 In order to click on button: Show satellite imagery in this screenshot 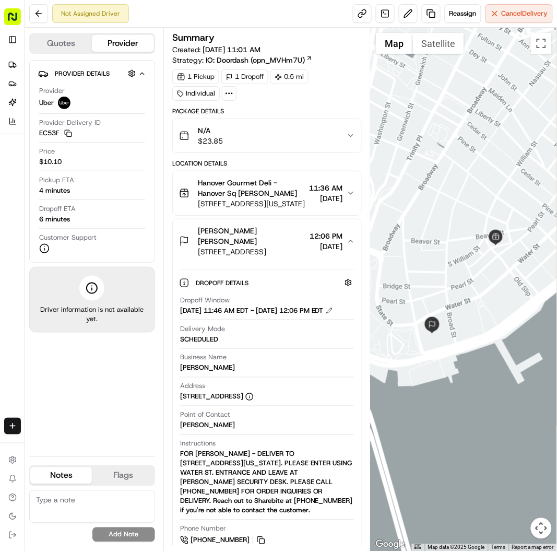, I will do `click(438, 43)`.